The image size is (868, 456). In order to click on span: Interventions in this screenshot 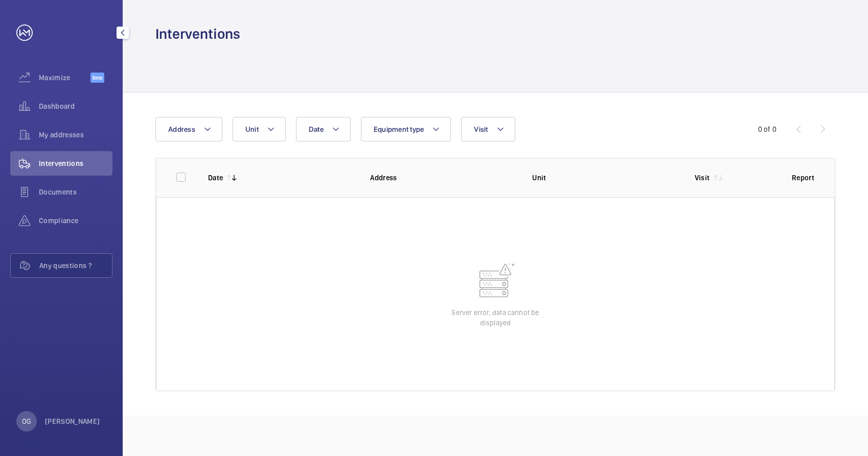, I will do `click(75, 164)`.